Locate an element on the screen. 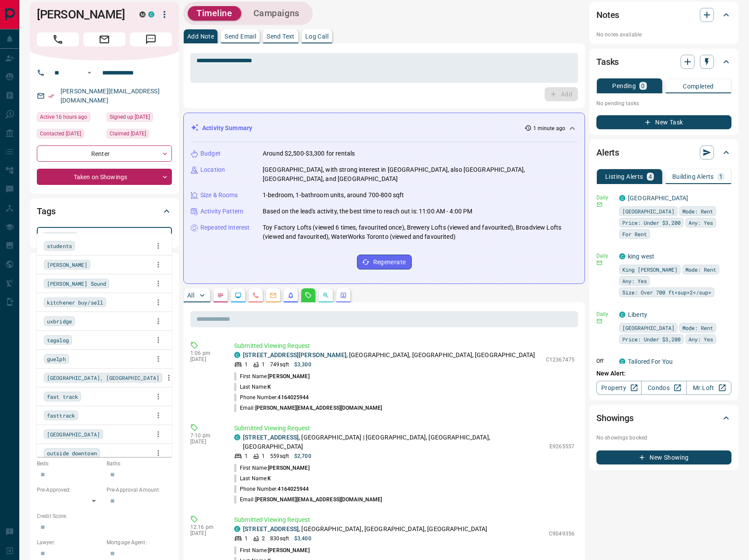  div: Alerts is located at coordinates (664, 152).